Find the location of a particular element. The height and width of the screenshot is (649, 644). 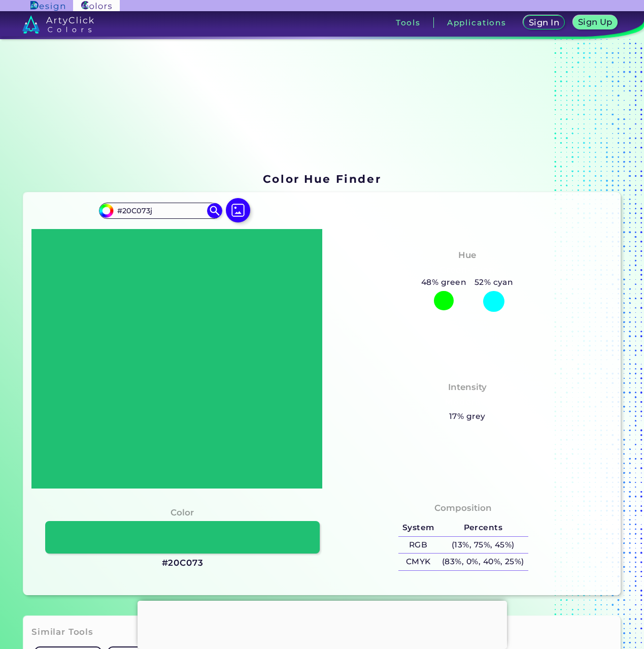

h3: Moderate is located at coordinates (467, 402).